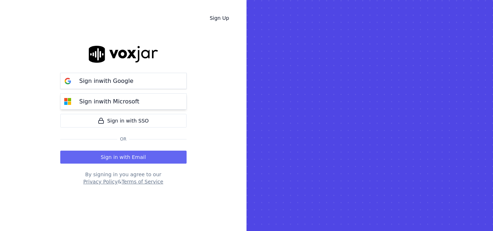 The height and width of the screenshot is (231, 493). I want to click on button: Sign inwith Google, so click(123, 81).